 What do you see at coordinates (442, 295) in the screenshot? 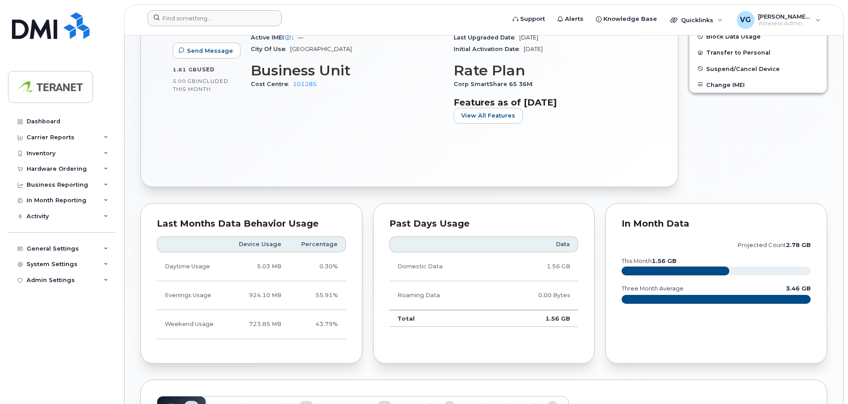
I see `td: Roaming Data` at bounding box center [442, 295].